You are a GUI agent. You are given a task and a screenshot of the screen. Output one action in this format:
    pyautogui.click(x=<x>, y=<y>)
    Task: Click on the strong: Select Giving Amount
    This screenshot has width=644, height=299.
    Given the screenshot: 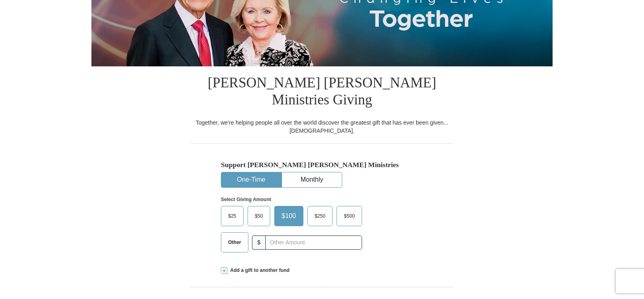 What is the action you would take?
    pyautogui.click(x=246, y=199)
    